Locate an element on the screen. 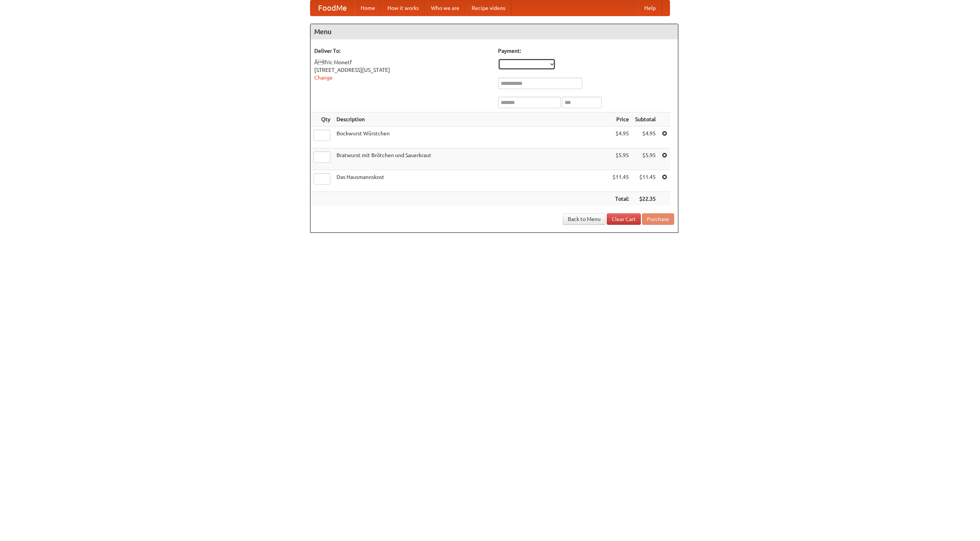 The image size is (980, 541). a: How it works is located at coordinates (403, 8).